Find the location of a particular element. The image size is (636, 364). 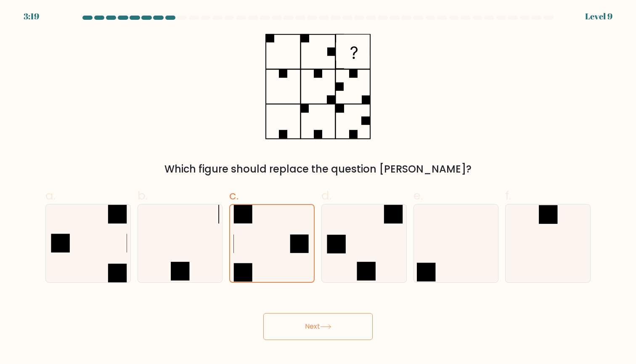

span: b. is located at coordinates (143, 195).